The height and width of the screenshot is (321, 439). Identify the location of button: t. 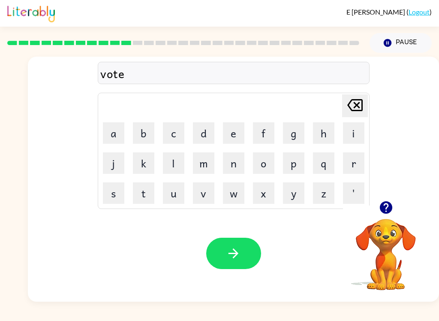
(144, 193).